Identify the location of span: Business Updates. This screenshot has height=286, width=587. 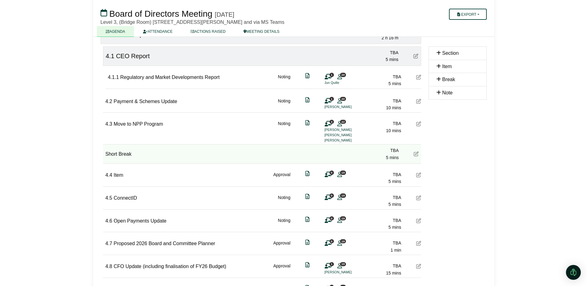
(133, 34).